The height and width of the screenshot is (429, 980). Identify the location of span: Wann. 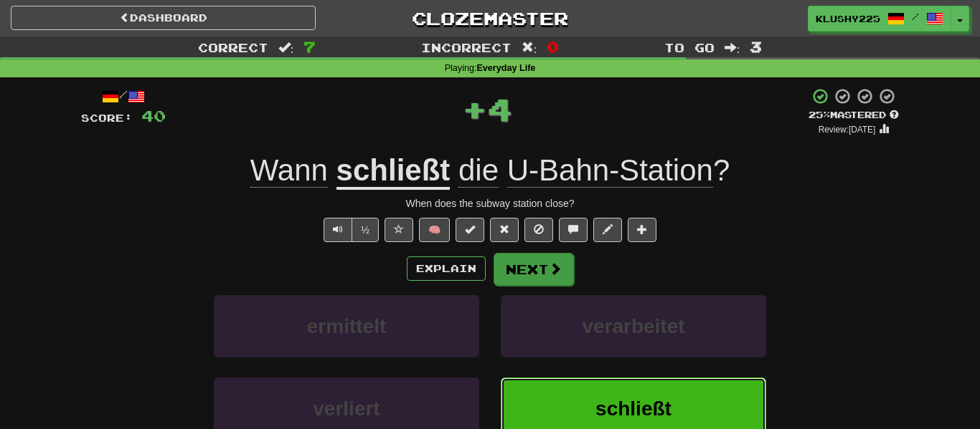
(289, 171).